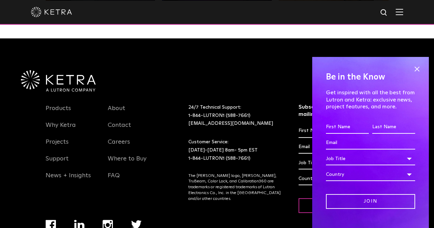 Image resolution: width=434 pixels, height=228 pixels. I want to click on a: Careers, so click(119, 146).